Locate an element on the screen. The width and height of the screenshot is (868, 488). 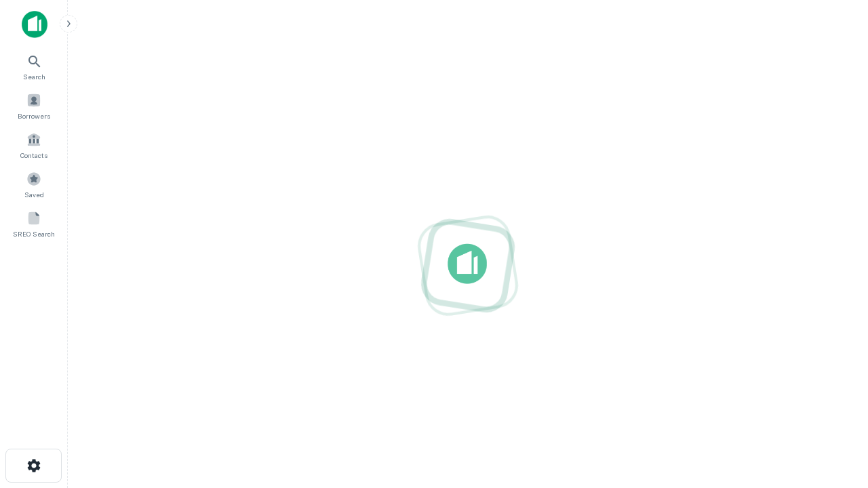
div: Contacts is located at coordinates (34, 145).